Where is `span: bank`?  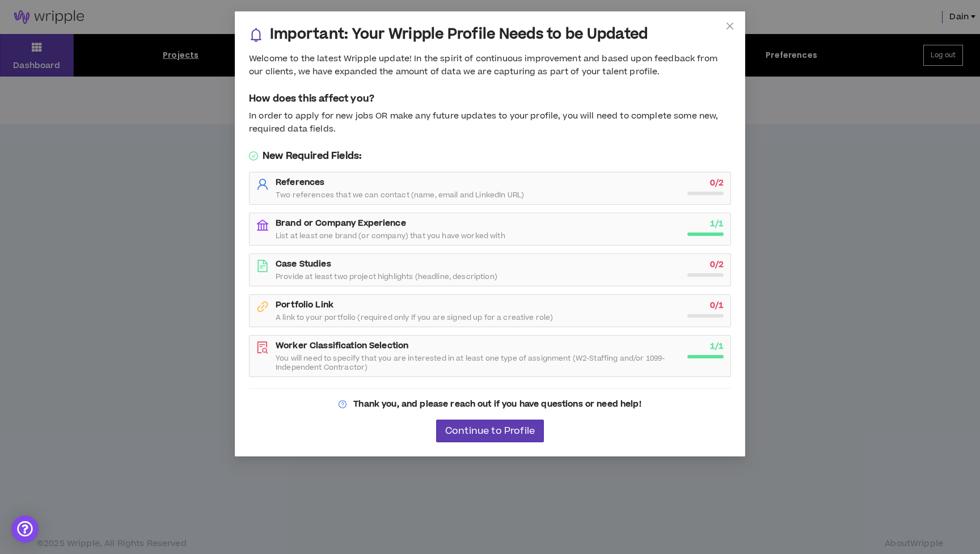 span: bank is located at coordinates (263, 225).